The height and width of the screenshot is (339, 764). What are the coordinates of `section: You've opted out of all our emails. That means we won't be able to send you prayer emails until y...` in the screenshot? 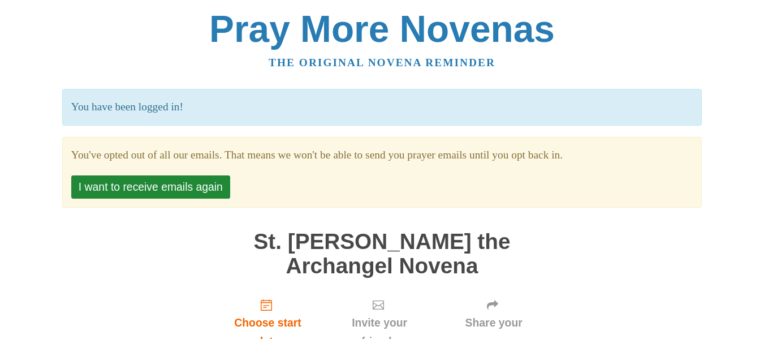 It's located at (382, 155).